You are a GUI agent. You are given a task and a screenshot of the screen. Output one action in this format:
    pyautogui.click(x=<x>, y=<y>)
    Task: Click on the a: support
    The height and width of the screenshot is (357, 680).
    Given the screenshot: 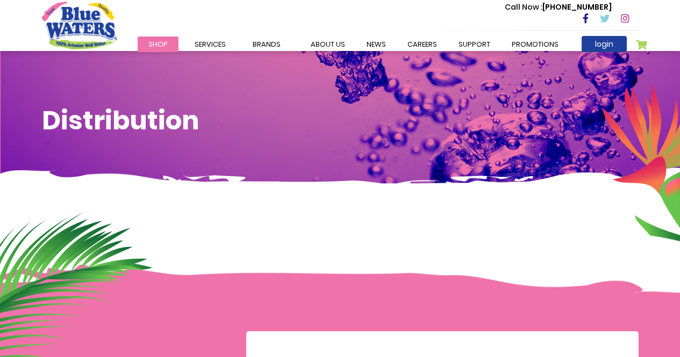 What is the action you would take?
    pyautogui.click(x=474, y=44)
    